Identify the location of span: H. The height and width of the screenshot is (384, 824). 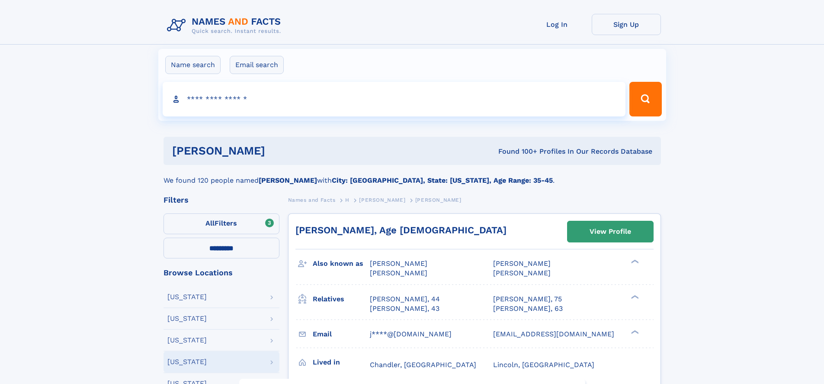
(347, 200).